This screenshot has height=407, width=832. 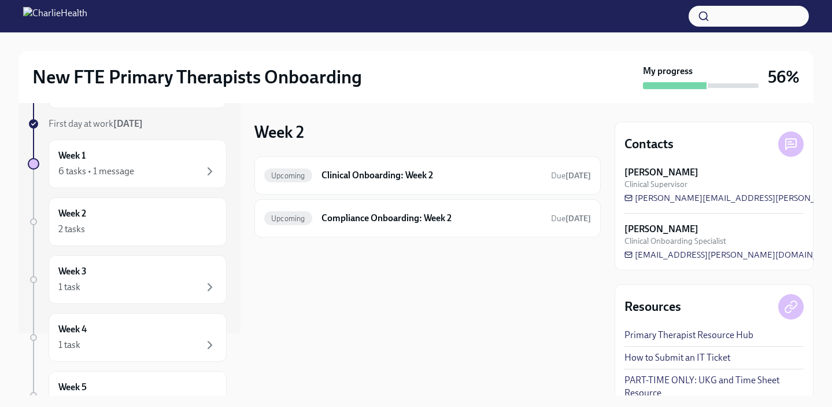 What do you see at coordinates (72, 229) in the screenshot?
I see `div: 2 tasks` at bounding box center [72, 229].